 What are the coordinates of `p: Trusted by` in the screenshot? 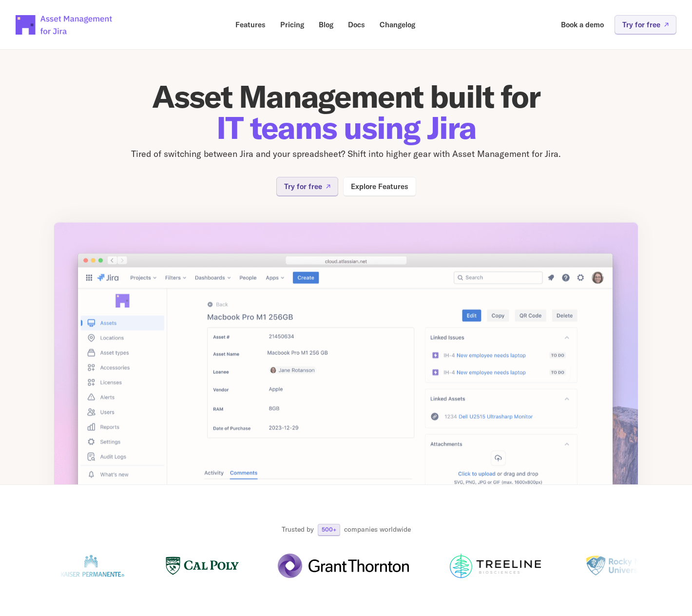 It's located at (298, 529).